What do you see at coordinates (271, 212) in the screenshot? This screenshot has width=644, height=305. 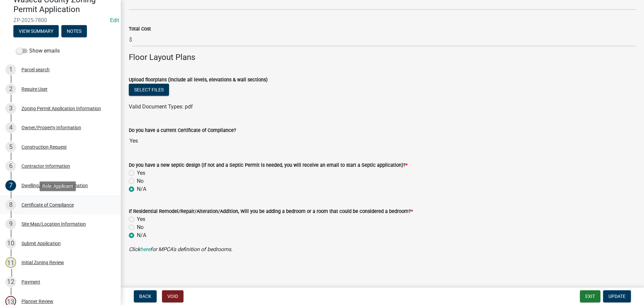 I see `label: If Residential Remodel/Repair/Alteration/Addition, Will you be adding a bedroom or a room that co...` at bounding box center [271, 212].